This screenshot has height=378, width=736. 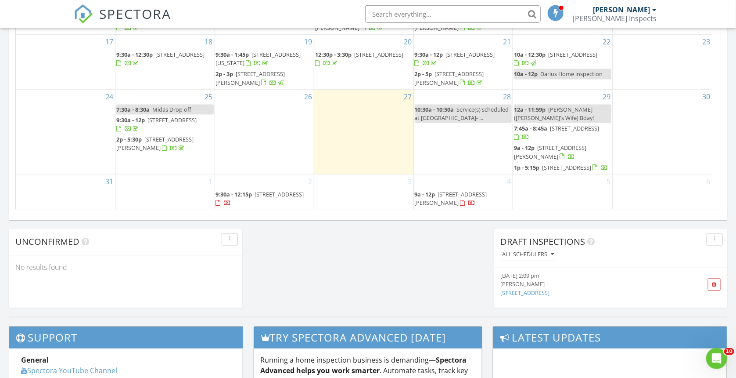 What do you see at coordinates (509, 181) in the screenshot?
I see `a: Go to September 4, 2025` at bounding box center [509, 181].